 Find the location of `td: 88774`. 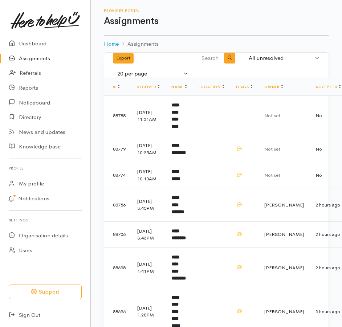

td: 88774 is located at coordinates (118, 175).